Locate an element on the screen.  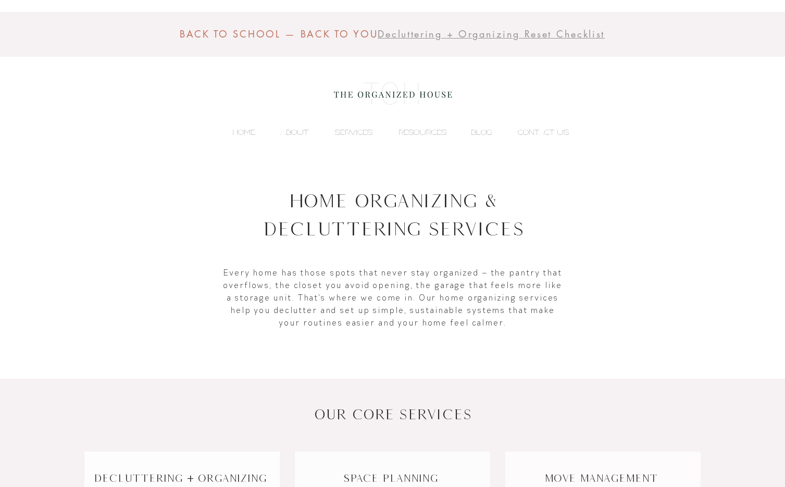
a: BLOG is located at coordinates (474, 132).